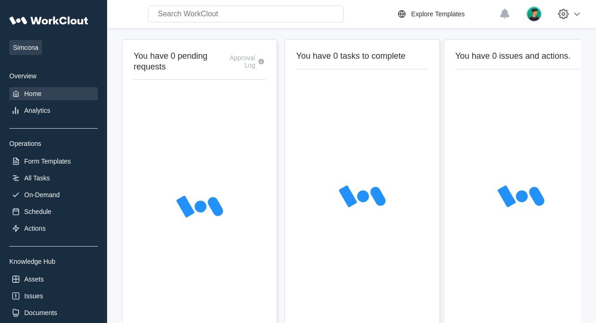 The height and width of the screenshot is (323, 596). I want to click on input: Search WorkClout, so click(246, 14).